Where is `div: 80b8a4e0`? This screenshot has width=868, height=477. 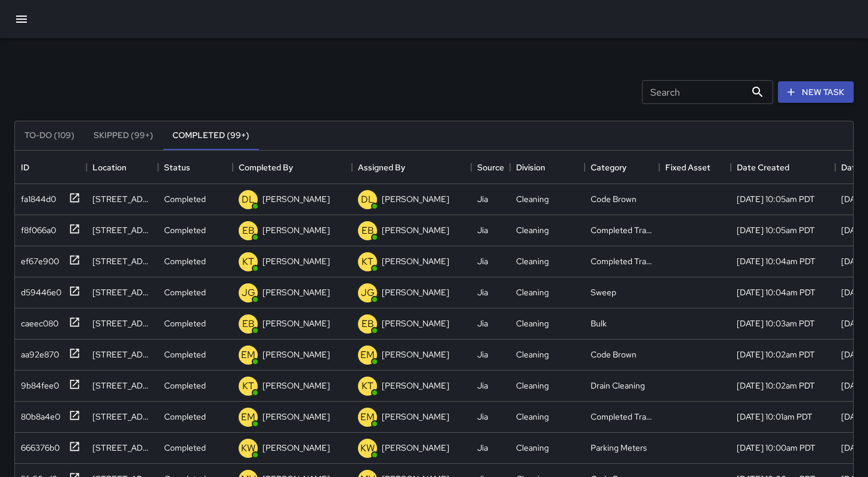 div: 80b8a4e0 is located at coordinates (38, 414).